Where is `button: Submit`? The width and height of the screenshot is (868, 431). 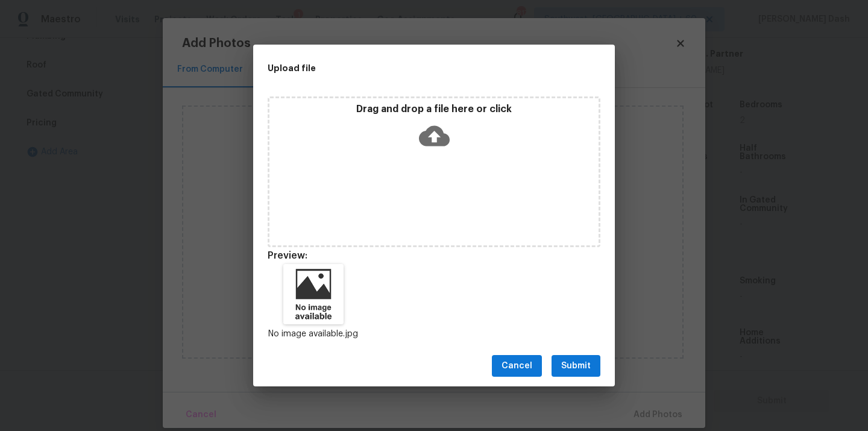 button: Submit is located at coordinates (576, 366).